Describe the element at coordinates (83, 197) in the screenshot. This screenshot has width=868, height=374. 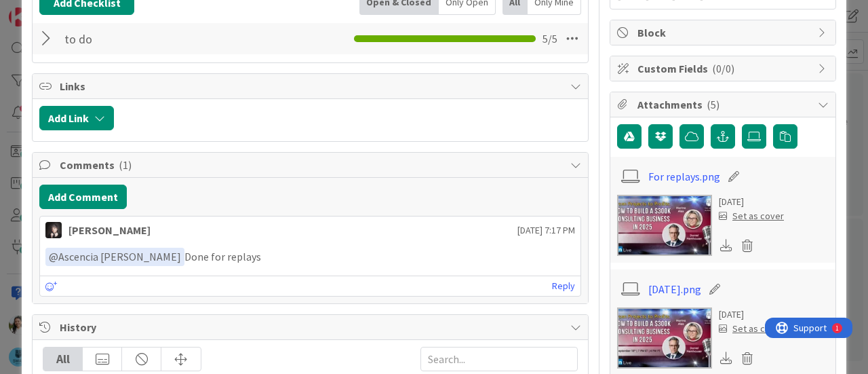
I see `button: Add Comment` at that location.